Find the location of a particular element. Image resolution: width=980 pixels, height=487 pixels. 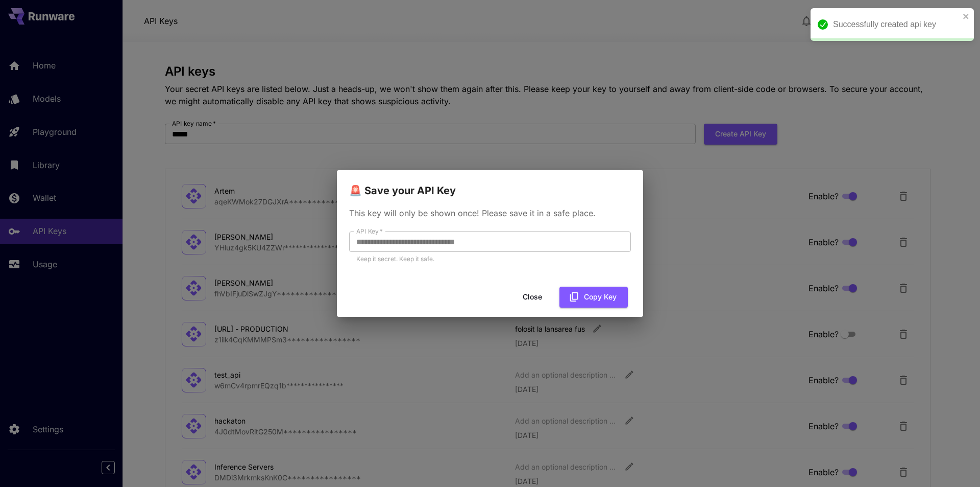

label: API Key is located at coordinates (370, 231).